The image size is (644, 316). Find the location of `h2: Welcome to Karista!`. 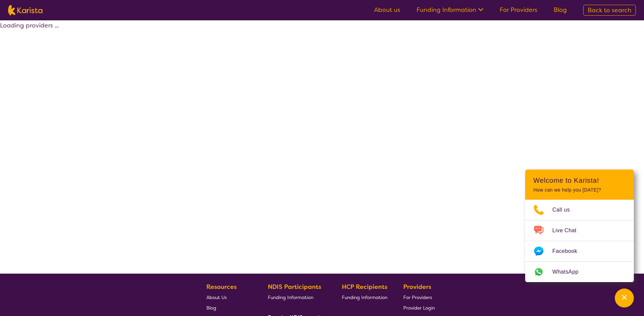

h2: Welcome to Karista! is located at coordinates (579, 180).